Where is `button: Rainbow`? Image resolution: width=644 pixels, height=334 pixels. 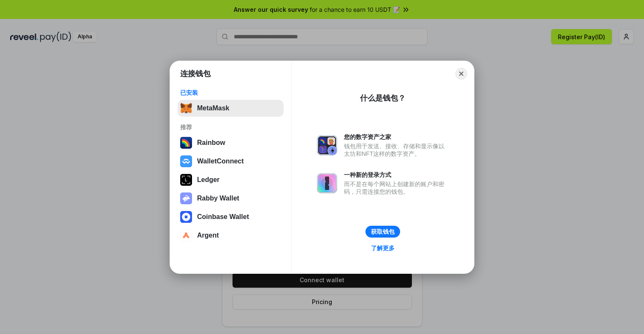
button: Rainbow is located at coordinates (230, 143).